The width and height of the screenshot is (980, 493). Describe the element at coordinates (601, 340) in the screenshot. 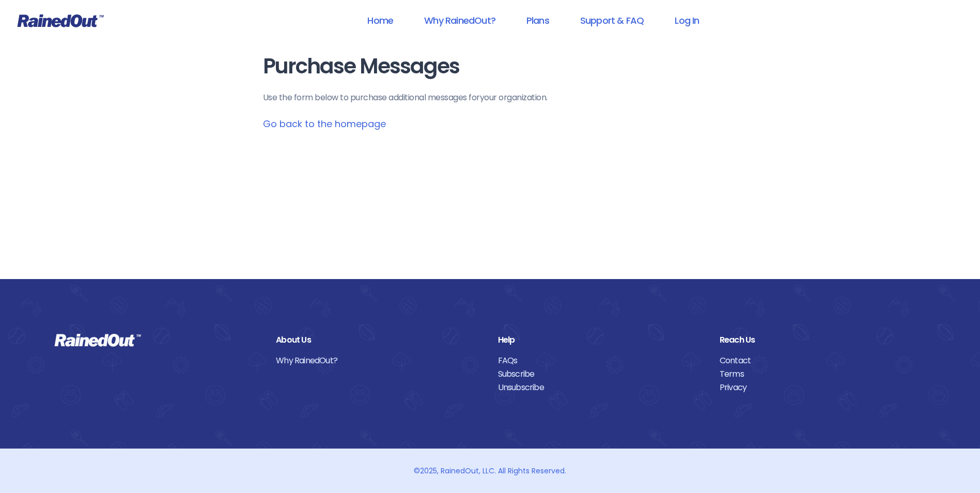

I see `div: Help` at that location.